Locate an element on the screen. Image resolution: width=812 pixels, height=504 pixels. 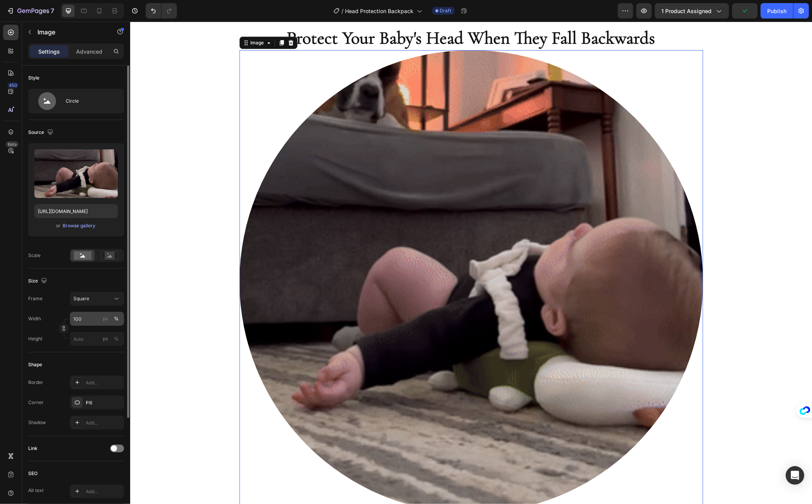
p: Image is located at coordinates (70, 32).